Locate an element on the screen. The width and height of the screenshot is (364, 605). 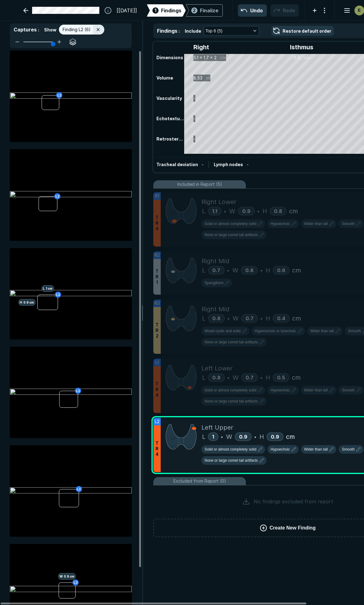
span: L1 is located at coordinates (157, 362).